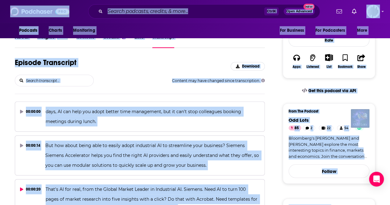 This screenshot has width=390, height=205. Describe the element at coordinates (313, 61) in the screenshot. I see `button: Listened` at that location.